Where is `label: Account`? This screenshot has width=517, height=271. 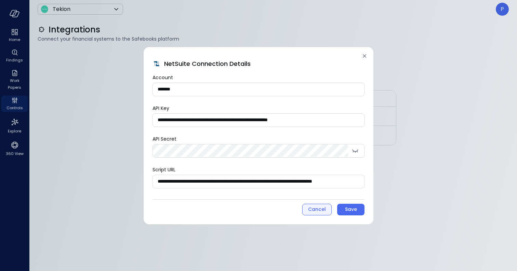 label: Account is located at coordinates (258, 78).